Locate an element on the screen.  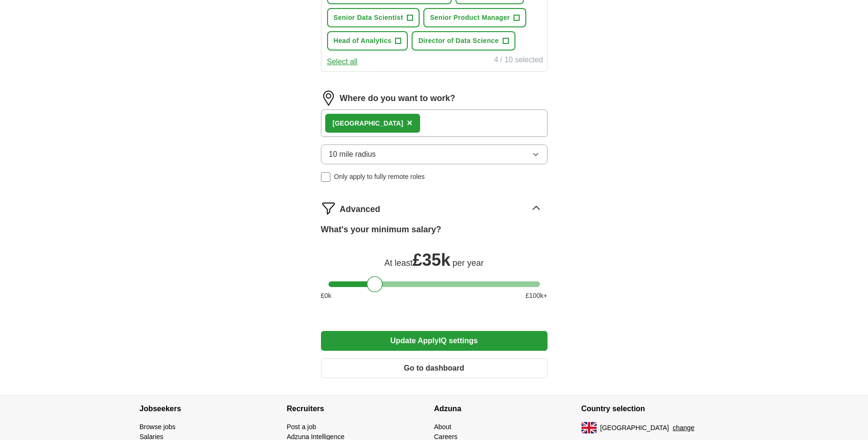
button: Senior Product Manager is located at coordinates (475, 17).